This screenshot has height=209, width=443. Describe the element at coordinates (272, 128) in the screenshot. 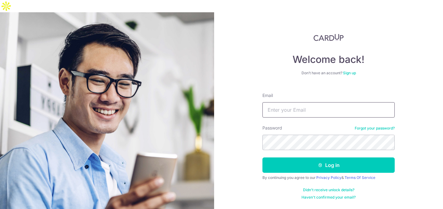

I see `label: Password` at that location.